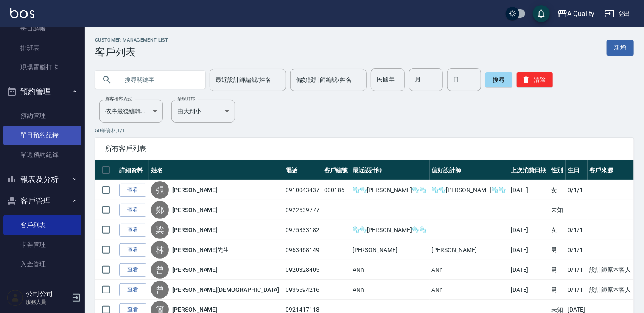 This screenshot has width=644, height=313. What do you see at coordinates (131, 111) in the screenshot?
I see `div: 依序最後編輯時間` at bounding box center [131, 111].